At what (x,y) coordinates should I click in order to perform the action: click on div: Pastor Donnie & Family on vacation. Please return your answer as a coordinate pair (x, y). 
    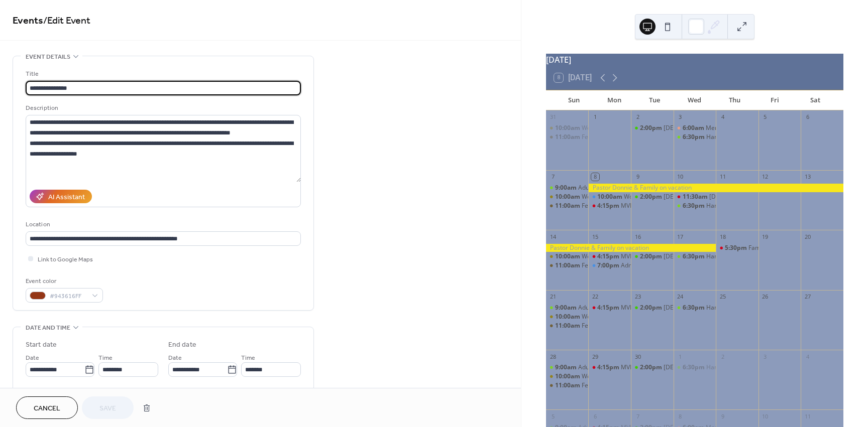
    Looking at the image, I should click on (716, 188).